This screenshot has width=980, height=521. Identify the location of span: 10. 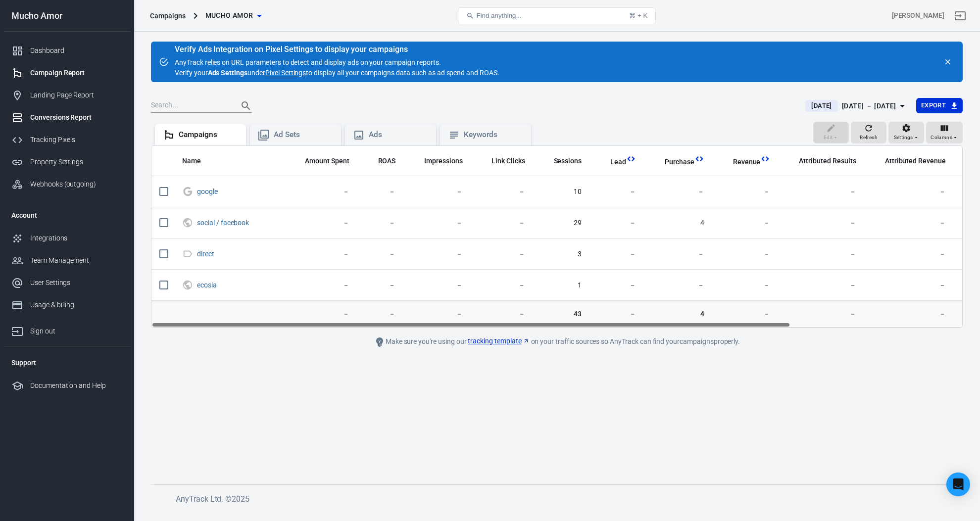
(561, 192).